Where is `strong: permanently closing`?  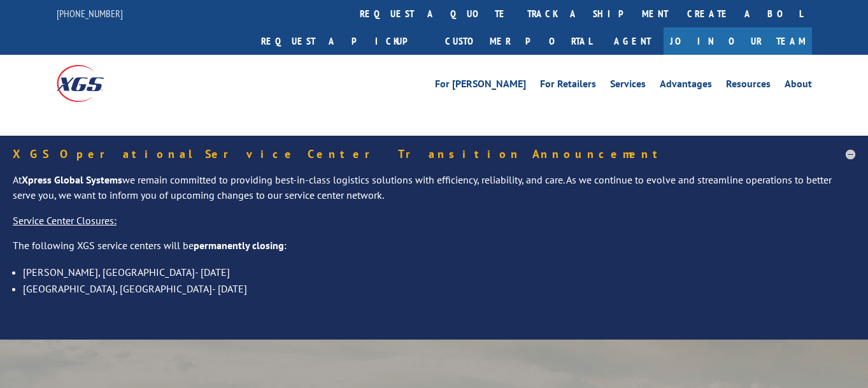
strong: permanently closing is located at coordinates (239, 245).